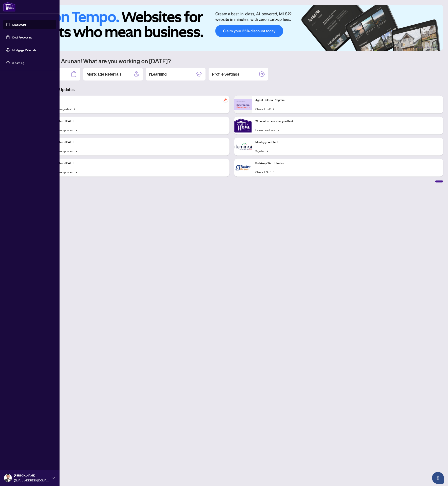  What do you see at coordinates (158, 74) in the screenshot?
I see `h2: rLearning` at bounding box center [158, 74].